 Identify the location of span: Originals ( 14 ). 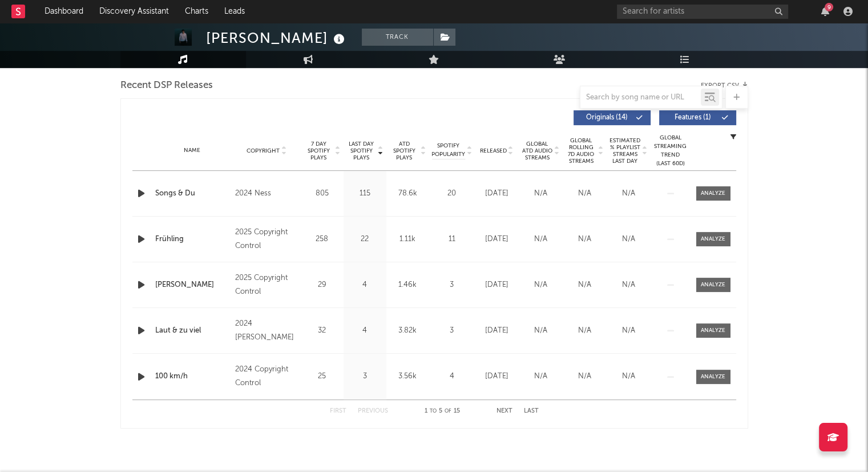
(607, 118).